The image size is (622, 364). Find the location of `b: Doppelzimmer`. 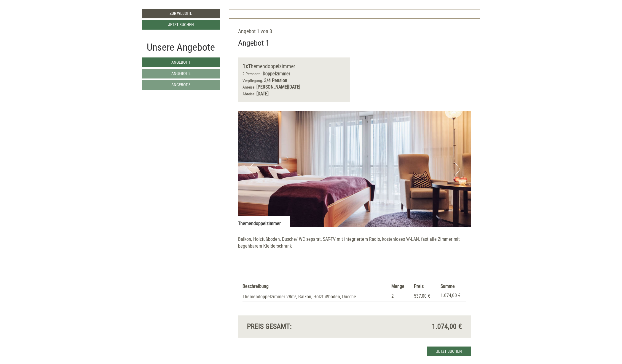

b: Doppelzimmer is located at coordinates (276, 73).